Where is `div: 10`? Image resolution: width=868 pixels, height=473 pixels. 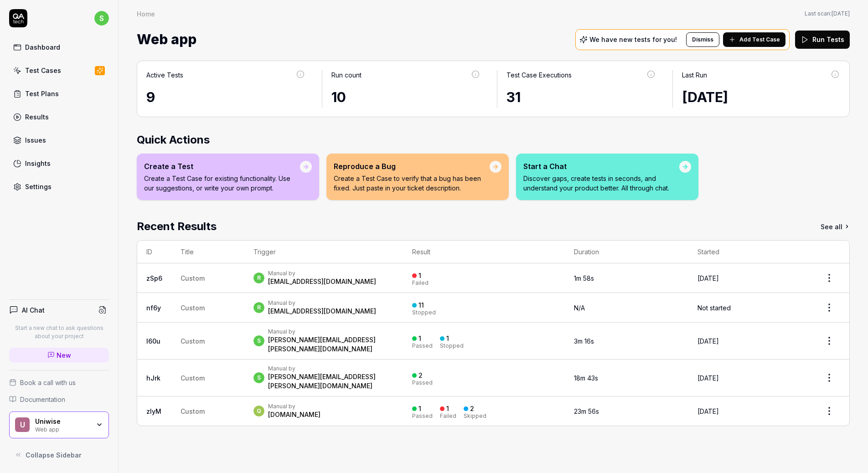
div: 10 is located at coordinates (406, 97).